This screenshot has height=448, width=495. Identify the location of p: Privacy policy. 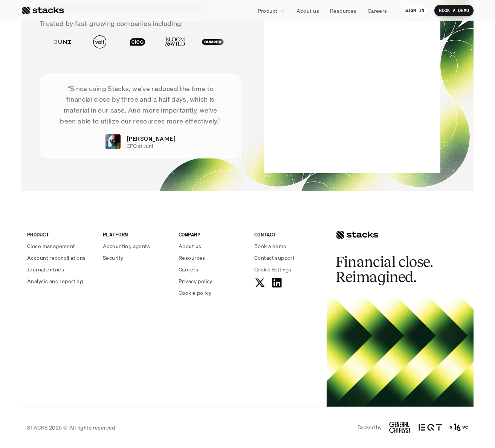
(196, 281).